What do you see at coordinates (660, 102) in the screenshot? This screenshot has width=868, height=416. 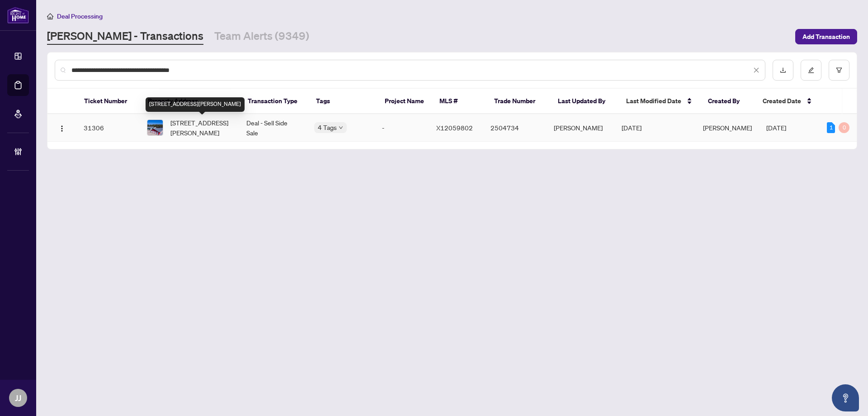 I see `th: Last Modified Date` at bounding box center [660, 102].